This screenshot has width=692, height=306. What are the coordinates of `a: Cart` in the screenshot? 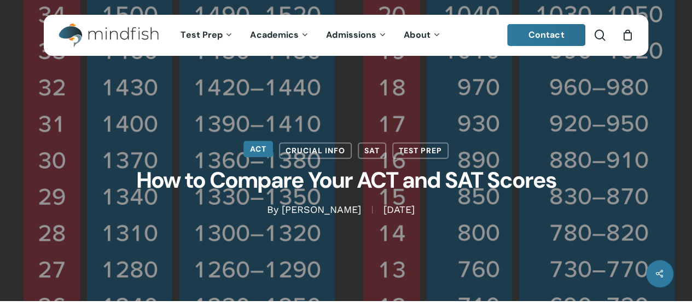 It's located at (627, 35).